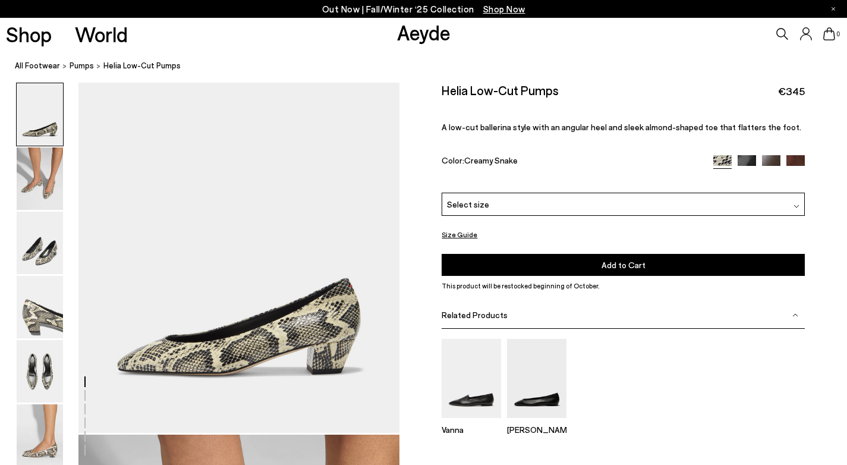  Describe the element at coordinates (431, 66) in the screenshot. I see `nav: breadcrumb` at that location.